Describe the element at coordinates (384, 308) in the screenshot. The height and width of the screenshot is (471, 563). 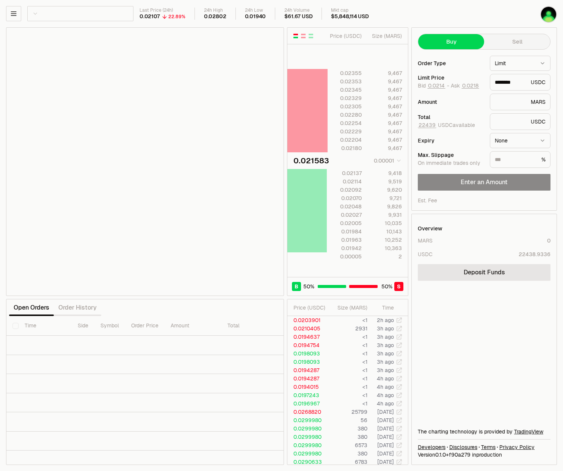
I see `div: Time` at that location.